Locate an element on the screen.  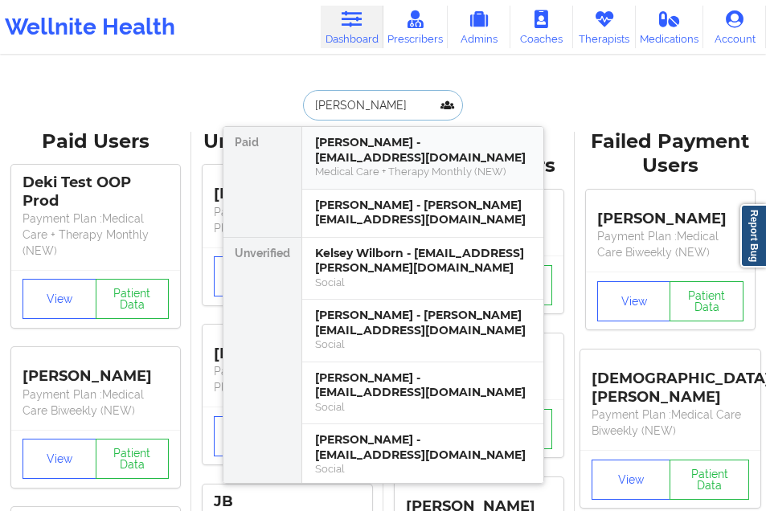
a: Account is located at coordinates (734, 27).